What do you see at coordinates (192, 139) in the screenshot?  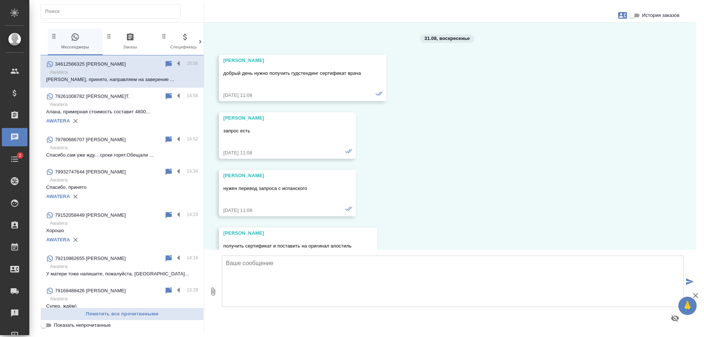 I see `p: 14:52` at bounding box center [192, 139].